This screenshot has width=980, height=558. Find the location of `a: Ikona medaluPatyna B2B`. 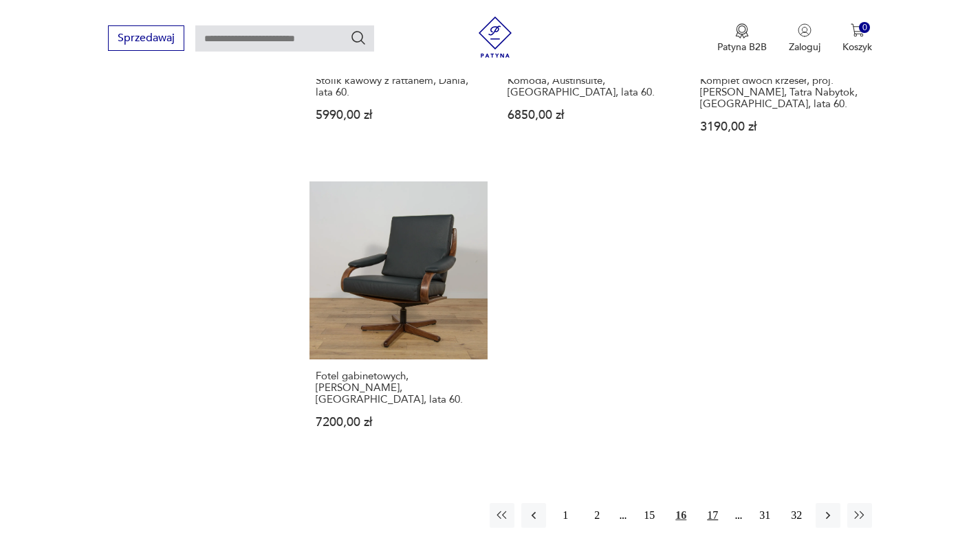

a: Ikona medaluPatyna B2B is located at coordinates (742, 39).